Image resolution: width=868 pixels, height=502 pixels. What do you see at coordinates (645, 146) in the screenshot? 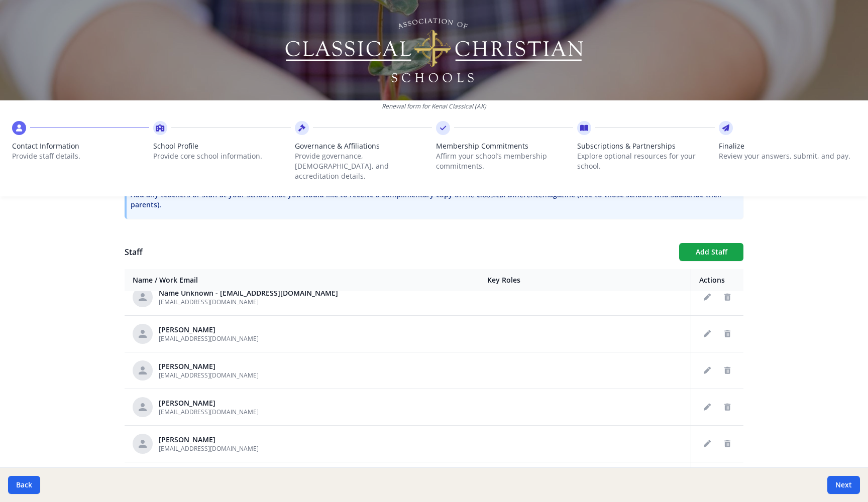
I see `span: Subscriptions & Partnerships` at bounding box center [645, 146].